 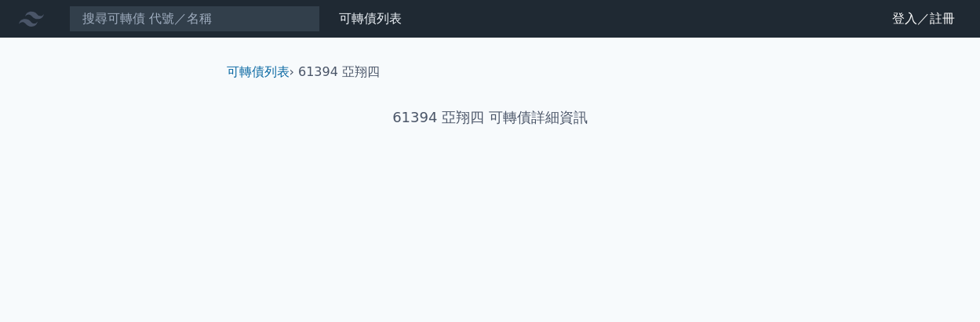 I want to click on h1: 61394 亞翔四 可轉債詳細資訊, so click(x=490, y=118).